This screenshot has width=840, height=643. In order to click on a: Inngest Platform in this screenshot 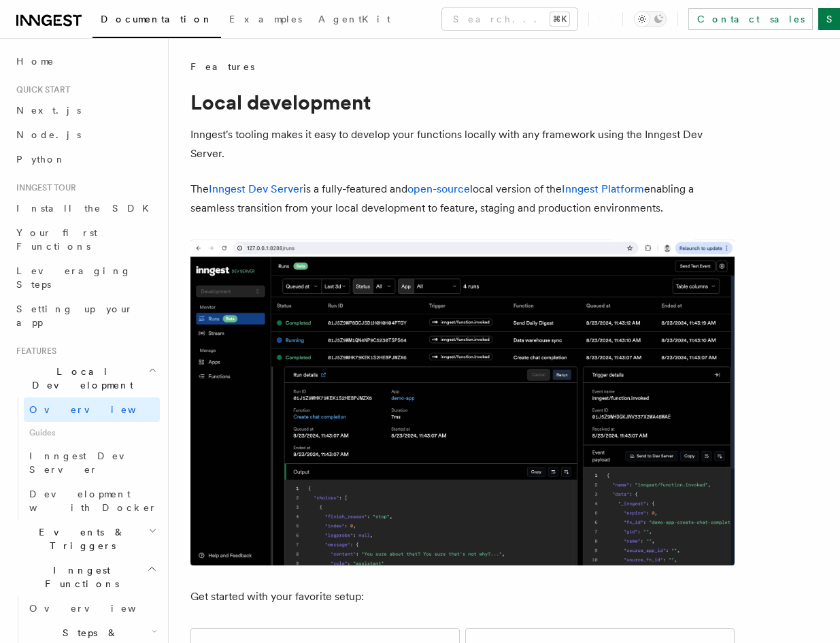, I will do `click(602, 189)`.